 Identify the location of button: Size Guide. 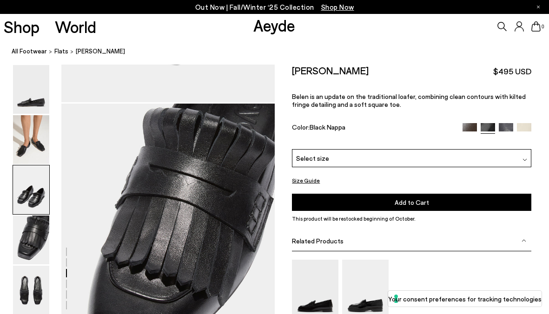
(306, 180).